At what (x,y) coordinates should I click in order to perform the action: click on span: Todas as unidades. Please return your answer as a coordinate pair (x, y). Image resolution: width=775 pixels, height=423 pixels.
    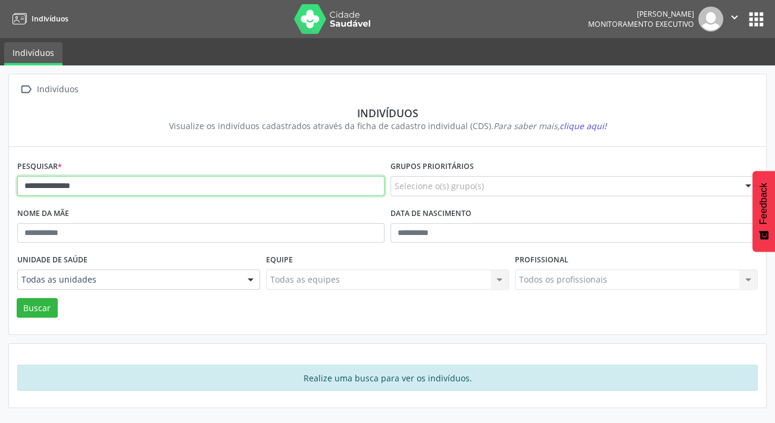
    Looking at the image, I should click on (129, 280).